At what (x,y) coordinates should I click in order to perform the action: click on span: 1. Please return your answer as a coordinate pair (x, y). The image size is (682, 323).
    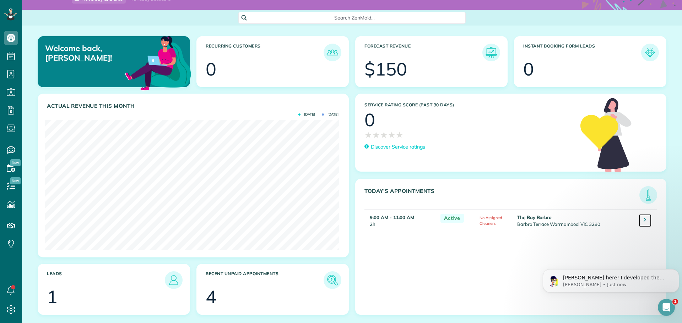
    Looking at the image, I should click on (675, 302).